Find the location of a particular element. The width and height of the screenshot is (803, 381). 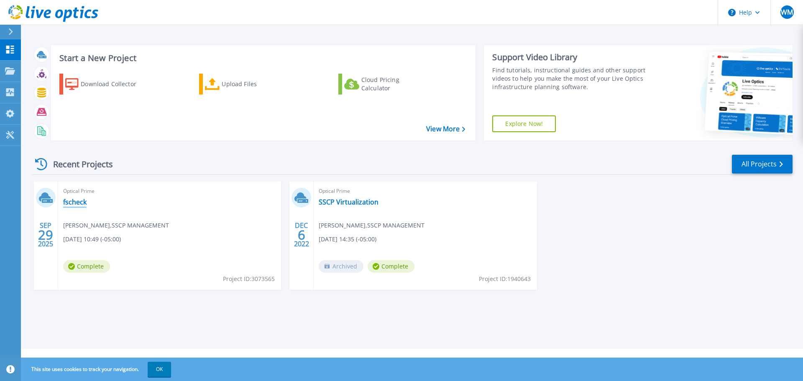

div: Cloud Pricing Calculator is located at coordinates (395, 84).